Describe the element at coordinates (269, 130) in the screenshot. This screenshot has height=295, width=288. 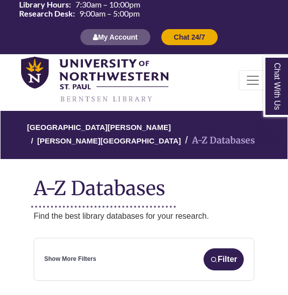
I see `a: Back to Top` at that location.